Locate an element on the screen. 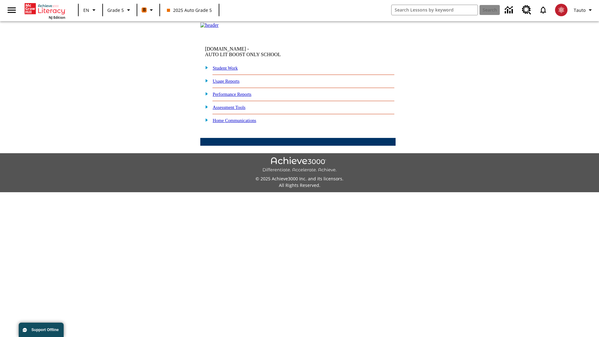 This screenshot has width=599, height=337. a: Usage Reports is located at coordinates (226, 81).